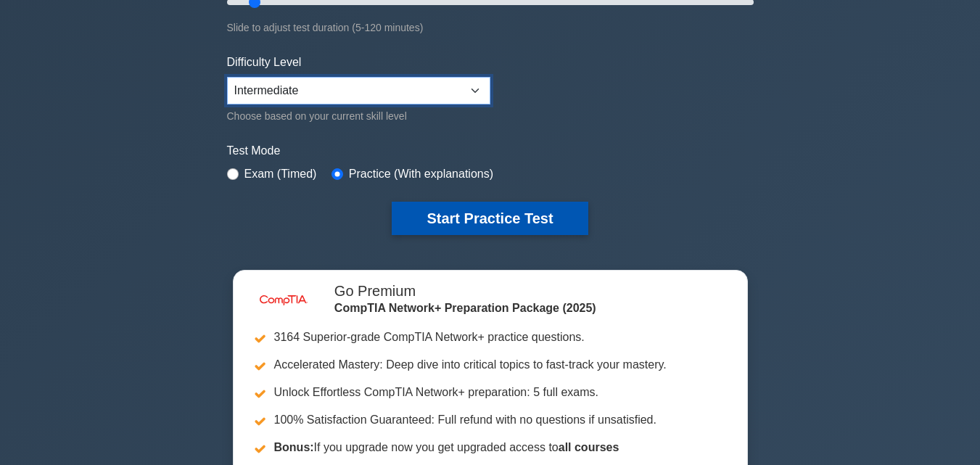 The width and height of the screenshot is (980, 465). I want to click on div: Slide to adjust test duration (5-120 minutes), so click(490, 27).